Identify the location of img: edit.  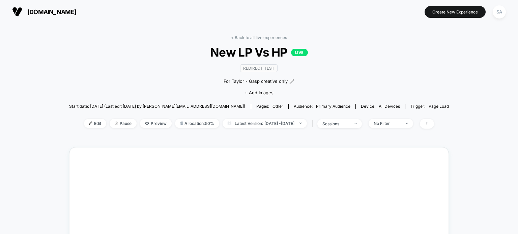
(91, 123).